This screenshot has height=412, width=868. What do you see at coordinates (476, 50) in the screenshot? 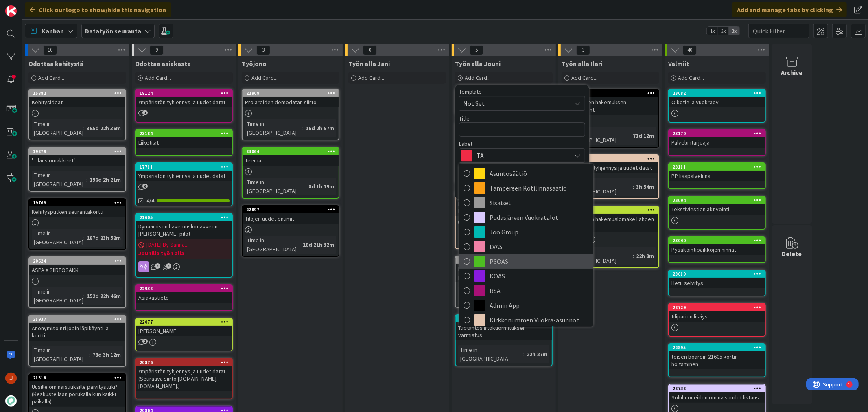
I see `span: 5` at bounding box center [476, 50].